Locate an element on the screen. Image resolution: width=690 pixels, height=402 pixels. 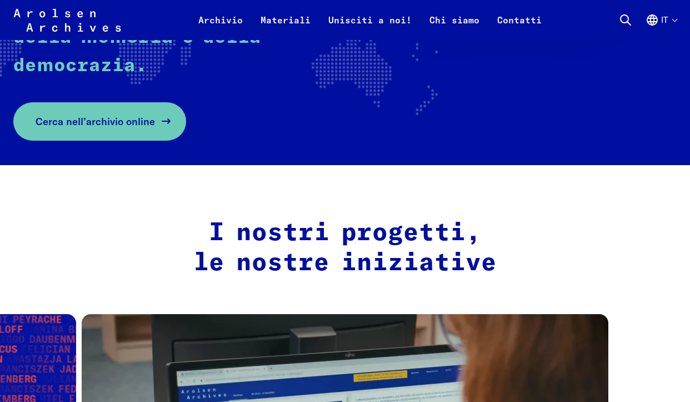
nav: Primaria is located at coordinates (370, 20).